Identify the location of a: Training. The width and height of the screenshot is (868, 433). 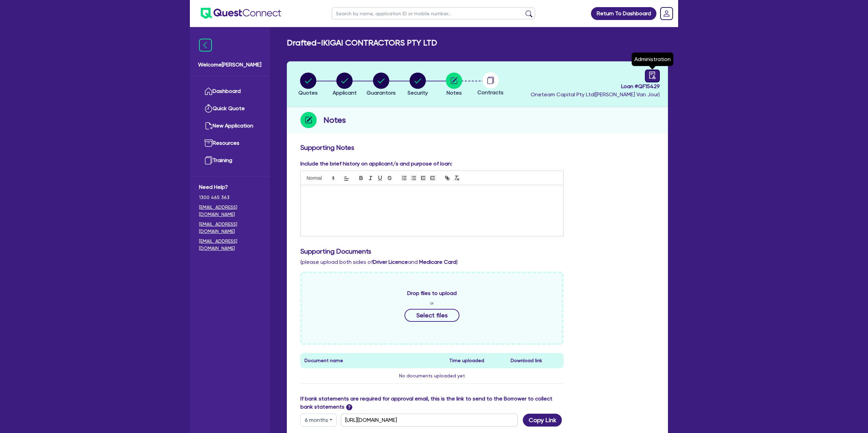
(229, 160).